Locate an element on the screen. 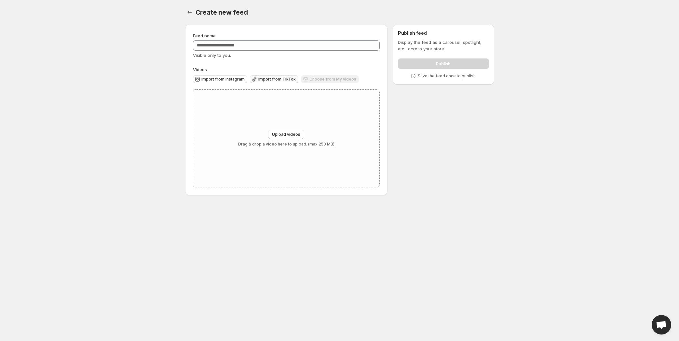 This screenshot has width=679, height=341. div: Open chat is located at coordinates (661, 325).